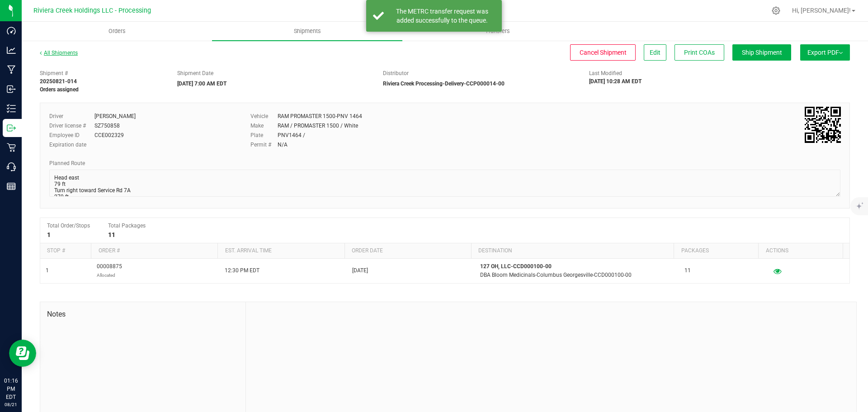 This screenshot has width=868, height=412. What do you see at coordinates (655, 53) in the screenshot?
I see `span: Edit` at bounding box center [655, 53].